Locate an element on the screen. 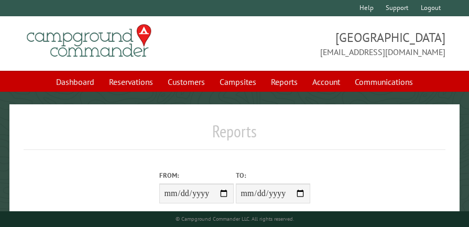 Image resolution: width=469 pixels, height=227 pixels. a: Customers is located at coordinates (186, 82).